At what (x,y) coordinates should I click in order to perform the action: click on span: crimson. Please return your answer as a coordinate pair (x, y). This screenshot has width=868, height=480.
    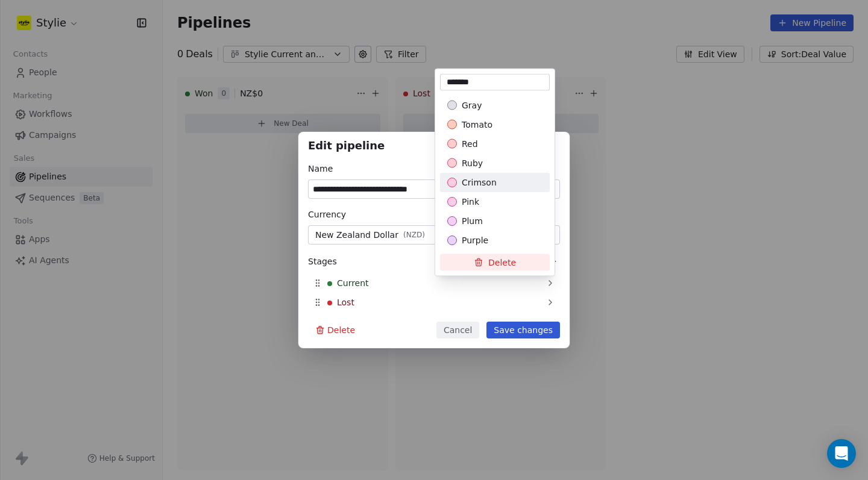
    Looking at the image, I should click on (479, 182).